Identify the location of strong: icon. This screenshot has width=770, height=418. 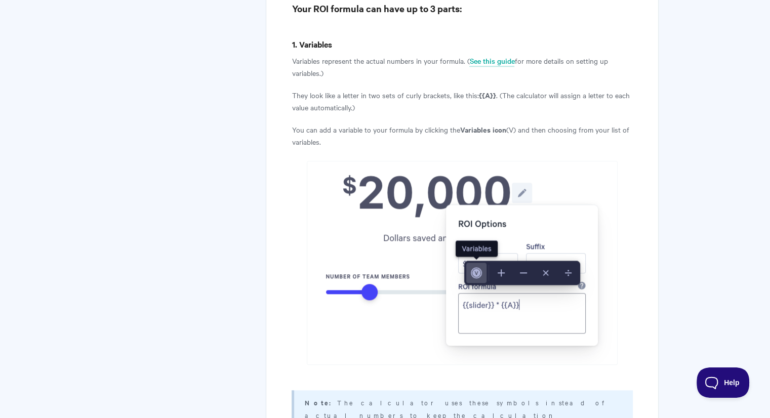
(499, 129).